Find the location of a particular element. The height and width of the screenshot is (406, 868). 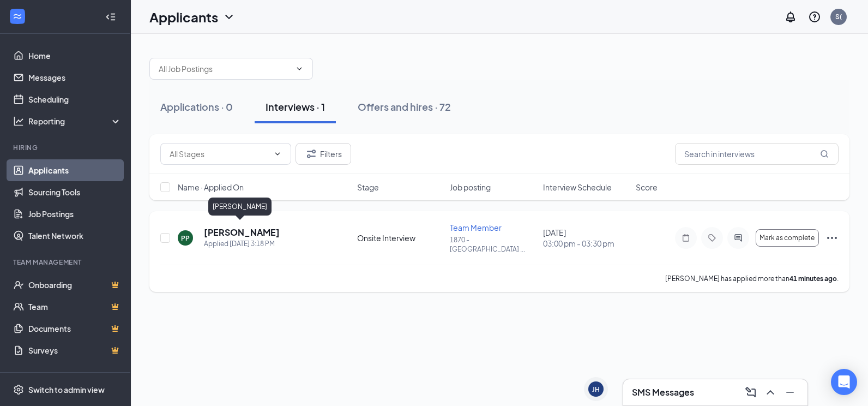

div: Switch to admin view is located at coordinates (67, 389).